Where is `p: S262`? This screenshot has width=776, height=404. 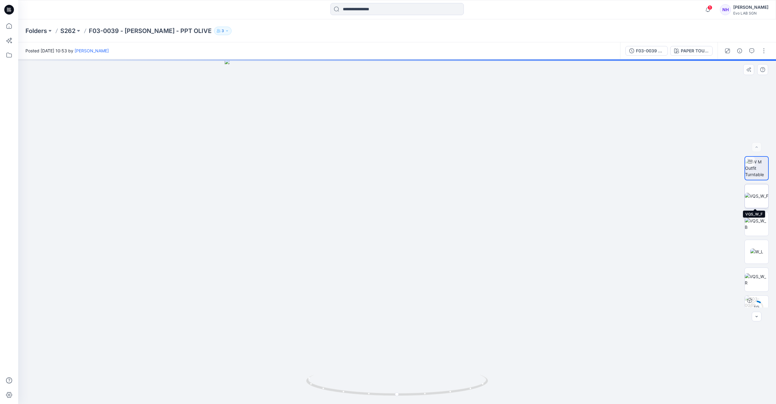
p: S262 is located at coordinates (68, 31).